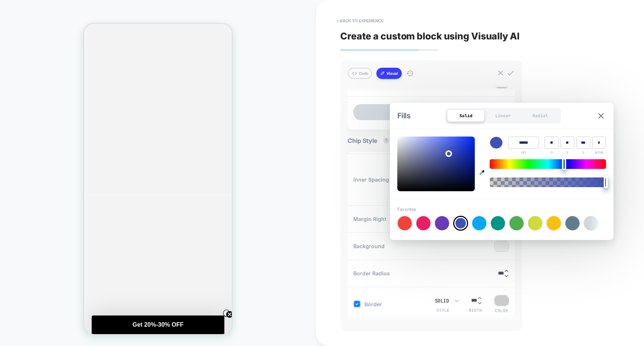  What do you see at coordinates (360, 20) in the screenshot?
I see `button: < Back to experience` at bounding box center [360, 20].